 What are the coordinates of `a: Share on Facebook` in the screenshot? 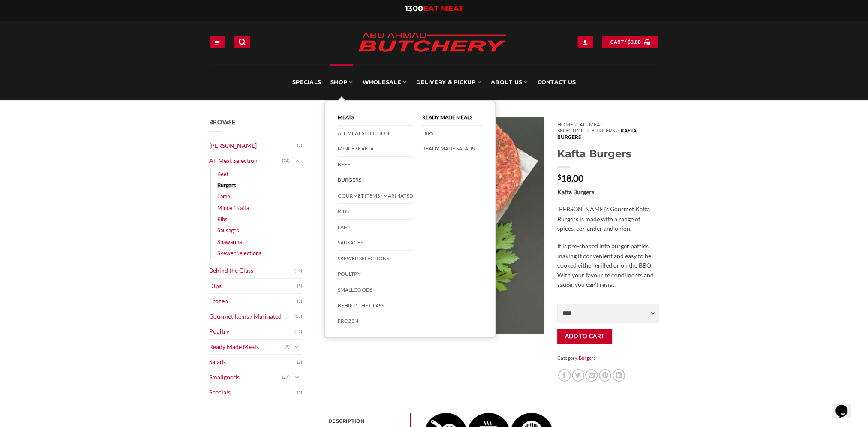 It's located at (564, 375).